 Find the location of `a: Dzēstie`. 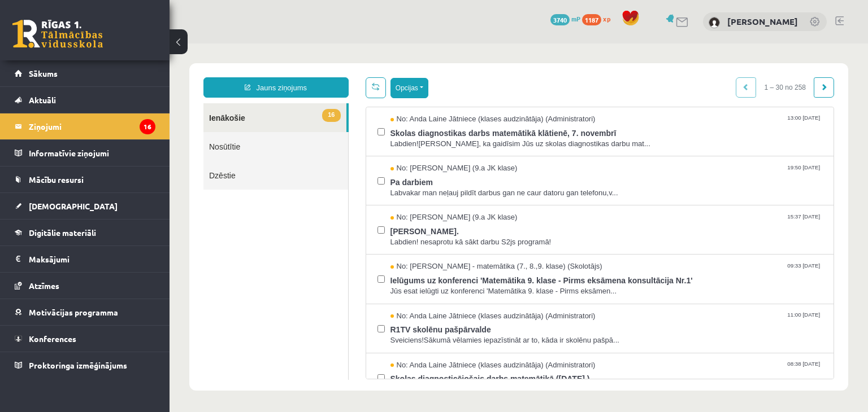

a: Dzēstie is located at coordinates (106, 132).